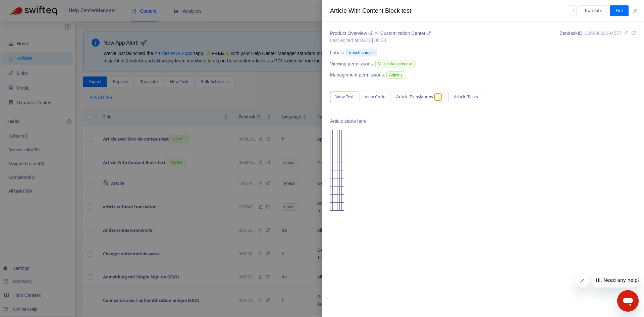 Image resolution: width=644 pixels, height=317 pixels. Describe the element at coordinates (489, 250) in the screenshot. I see `pre: This is a content block examplehjjj kl;kl;` at that location.